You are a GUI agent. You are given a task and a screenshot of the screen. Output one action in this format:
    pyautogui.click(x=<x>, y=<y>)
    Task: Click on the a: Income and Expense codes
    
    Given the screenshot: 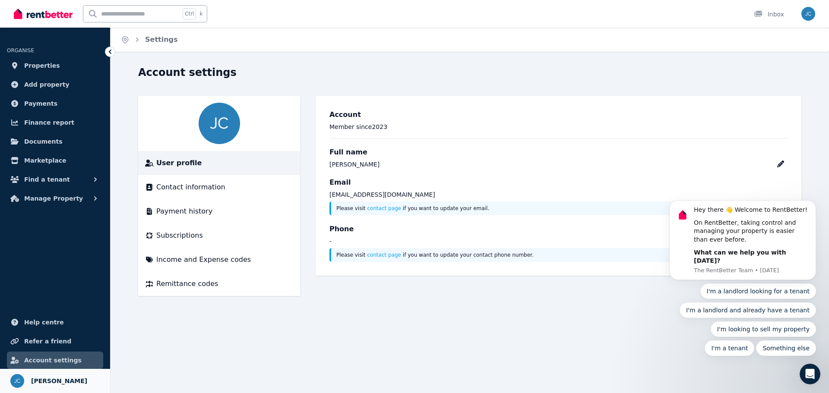 What is the action you would take?
    pyautogui.click(x=219, y=260)
    